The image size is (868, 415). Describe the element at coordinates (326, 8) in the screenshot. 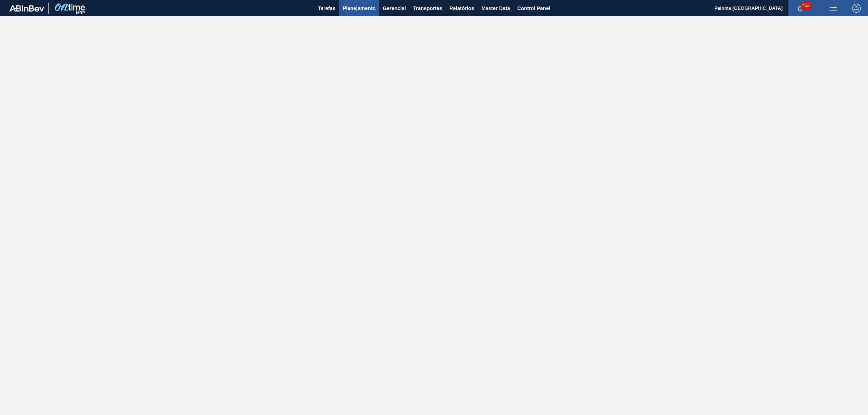

I see `span: Tarefas` at that location.